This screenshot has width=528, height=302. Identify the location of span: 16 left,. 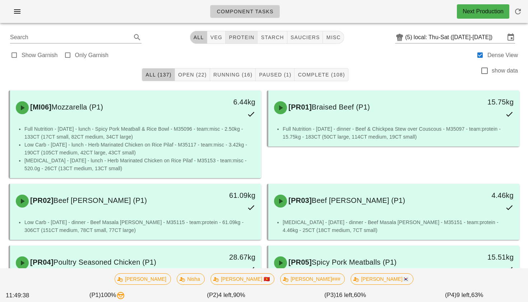
(345, 295).